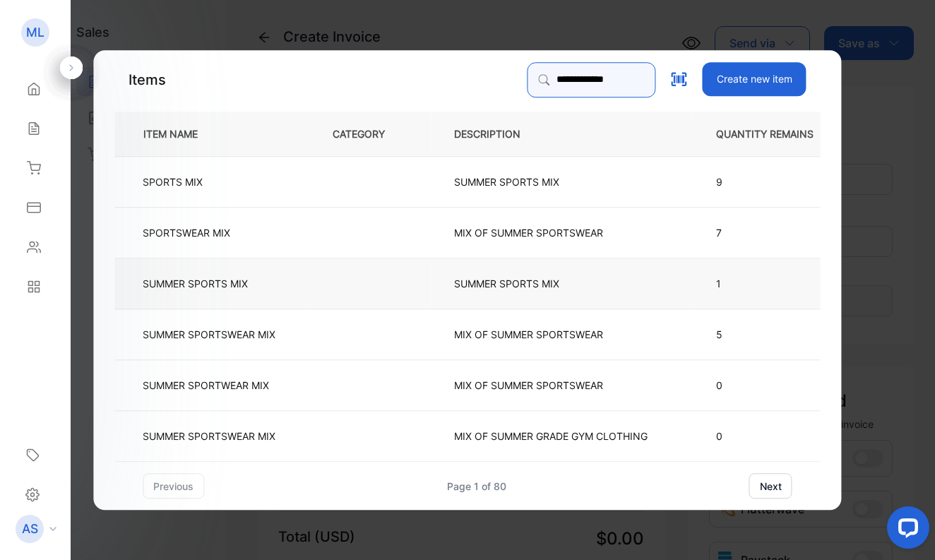  What do you see at coordinates (477, 486) in the screenshot?
I see `div: Page 1 of 80` at bounding box center [477, 486].